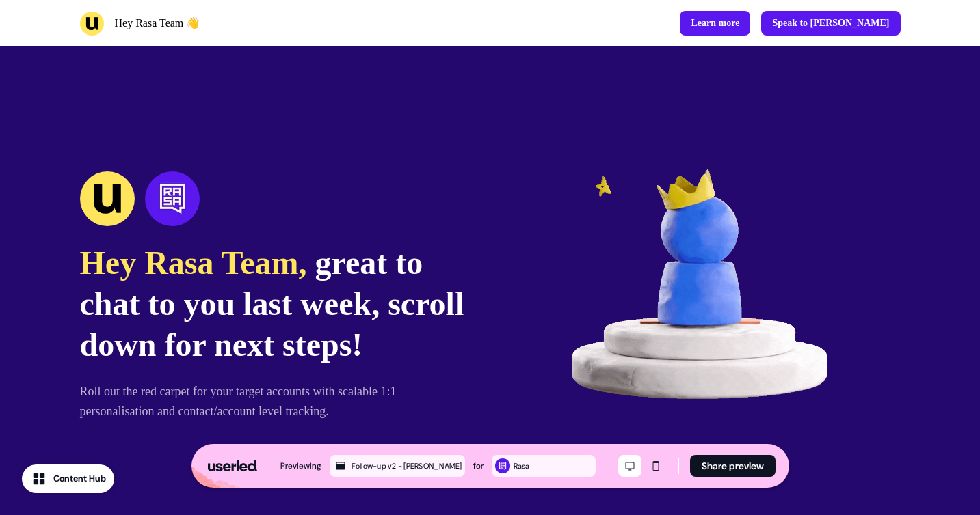  Describe the element at coordinates (656, 466) in the screenshot. I see `button: Mobile mode` at that location.